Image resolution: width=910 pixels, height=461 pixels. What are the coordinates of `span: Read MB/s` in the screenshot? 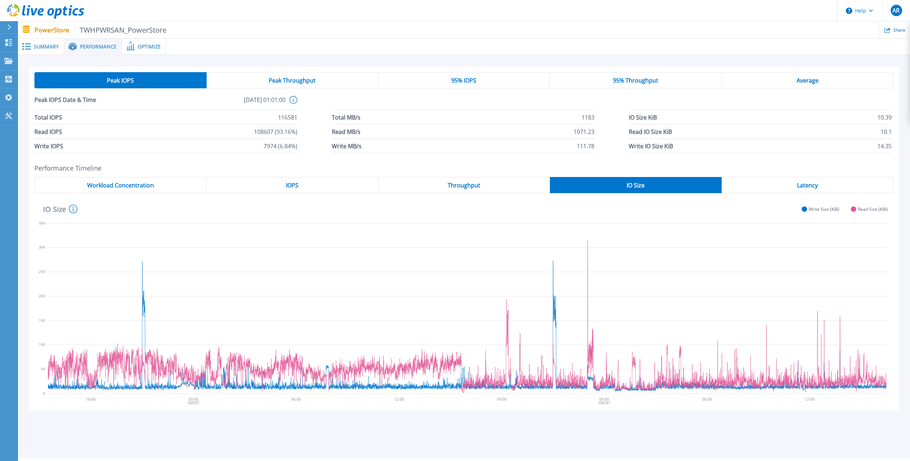 It's located at (346, 131).